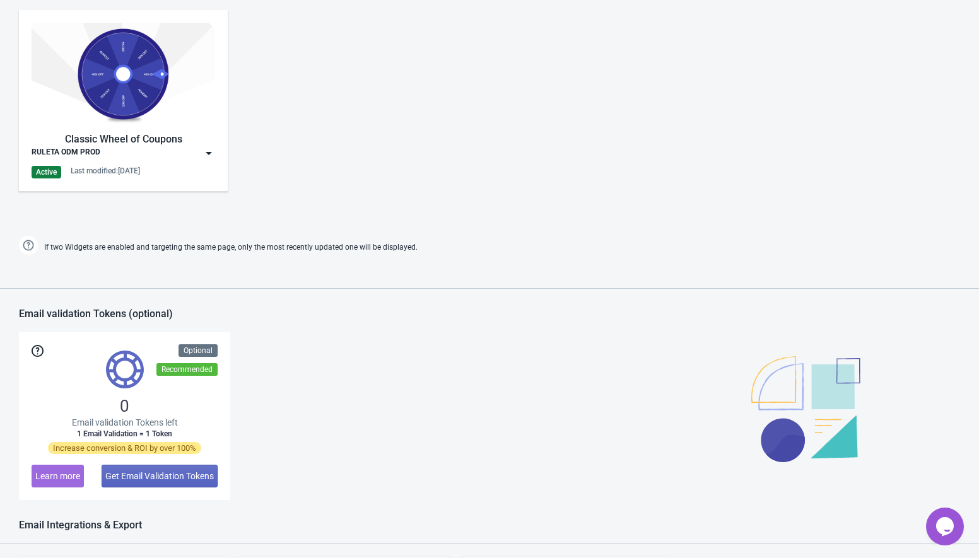  Describe the element at coordinates (123, 74) in the screenshot. I see `img: classic_game.jpg` at that location.